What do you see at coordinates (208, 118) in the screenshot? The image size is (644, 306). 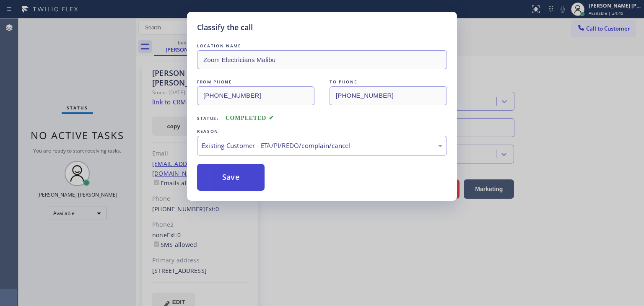 I see `span: Status:` at bounding box center [208, 118].